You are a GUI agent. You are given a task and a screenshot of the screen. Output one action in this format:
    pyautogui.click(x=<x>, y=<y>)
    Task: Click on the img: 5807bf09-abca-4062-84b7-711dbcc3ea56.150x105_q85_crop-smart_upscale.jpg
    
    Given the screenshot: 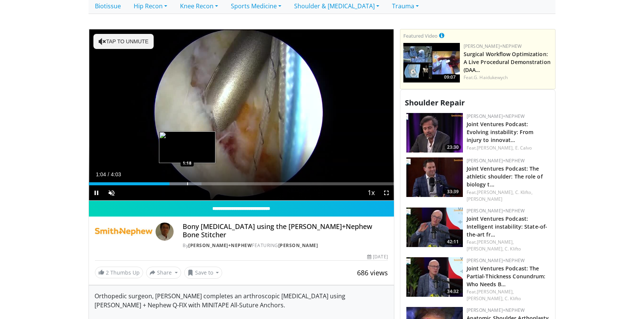 What is the action you would take?
    pyautogui.click(x=435, y=277)
    